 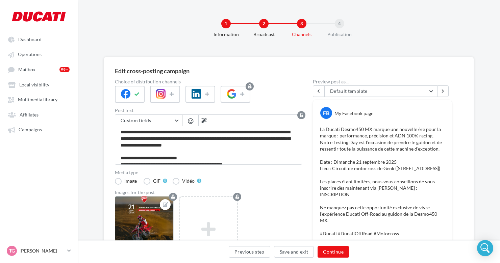 What do you see at coordinates (349, 91) in the screenshot?
I see `span: Default template` at bounding box center [349, 91].